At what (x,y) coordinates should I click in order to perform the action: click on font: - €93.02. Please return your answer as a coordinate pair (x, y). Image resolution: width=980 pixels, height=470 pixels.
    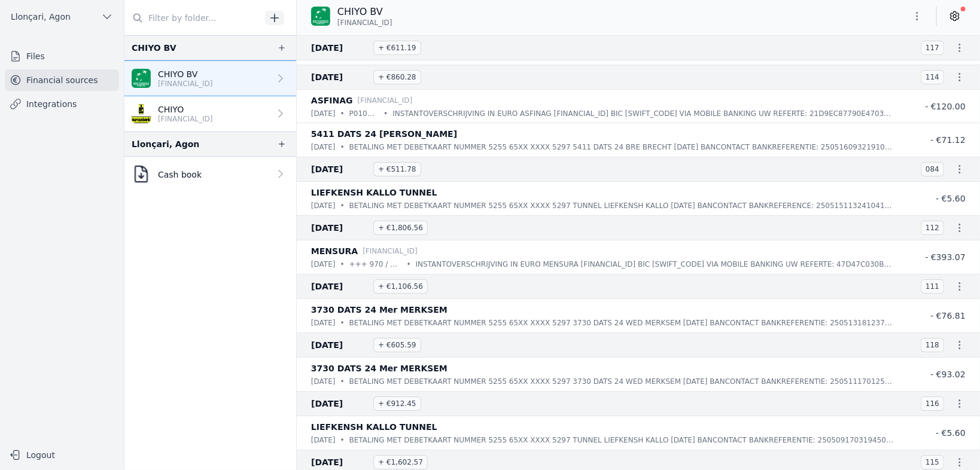
    Looking at the image, I should click on (948, 374).